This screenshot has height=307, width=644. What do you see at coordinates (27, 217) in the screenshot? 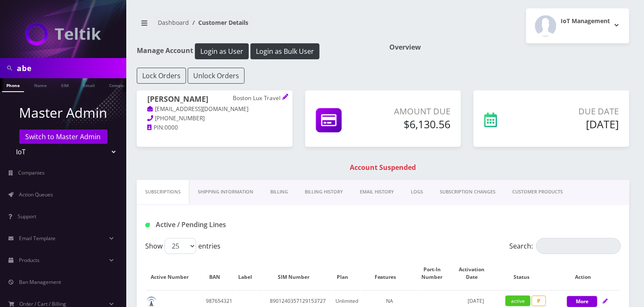
I see `span: Support` at bounding box center [27, 217].